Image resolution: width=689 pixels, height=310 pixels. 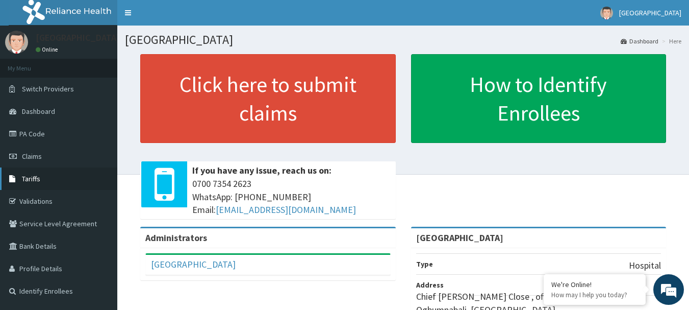 What do you see at coordinates (425, 264) in the screenshot?
I see `b: Type` at bounding box center [425, 264].